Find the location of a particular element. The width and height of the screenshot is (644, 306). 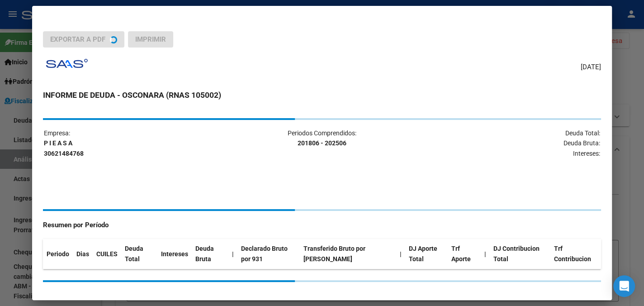

button: Exportar a PDF is located at coordinates (84, 39).